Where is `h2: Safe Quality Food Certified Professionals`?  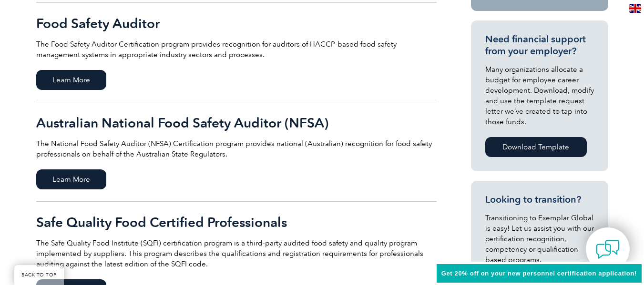
h2: Safe Quality Food Certified Professionals is located at coordinates (237, 222).